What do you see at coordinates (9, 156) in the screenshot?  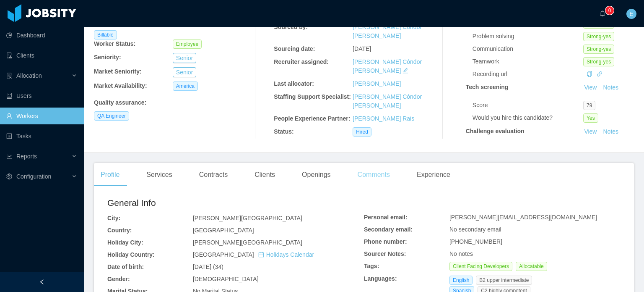 I see `i: icon: line-chart` at bounding box center [9, 156].